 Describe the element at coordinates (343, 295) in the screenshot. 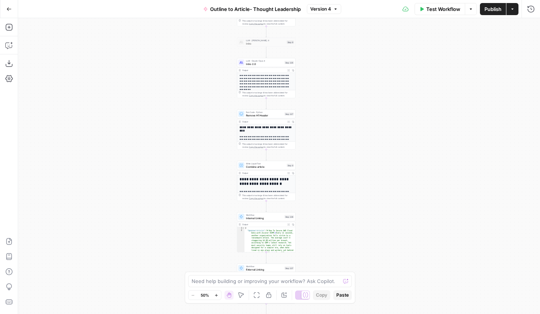

I see `button: Paste` at that location.